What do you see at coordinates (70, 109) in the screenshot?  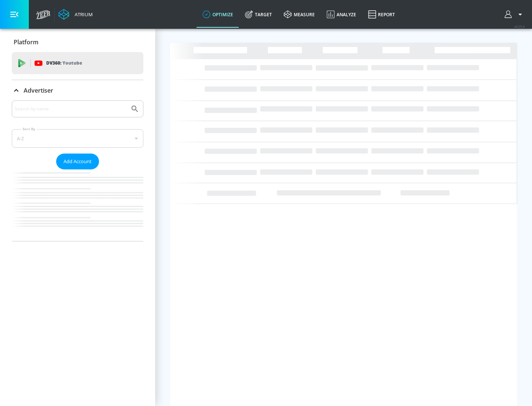 I see `input: Search by name` at bounding box center [70, 109].